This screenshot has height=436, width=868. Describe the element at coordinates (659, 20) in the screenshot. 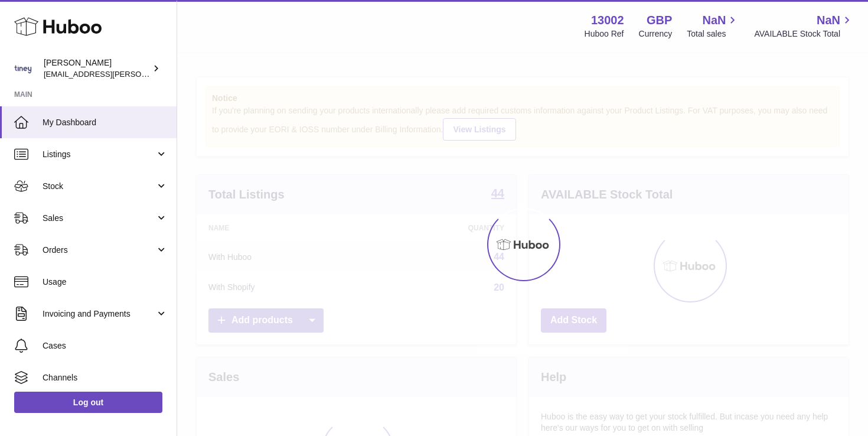

I see `strong: GBP` at that location.